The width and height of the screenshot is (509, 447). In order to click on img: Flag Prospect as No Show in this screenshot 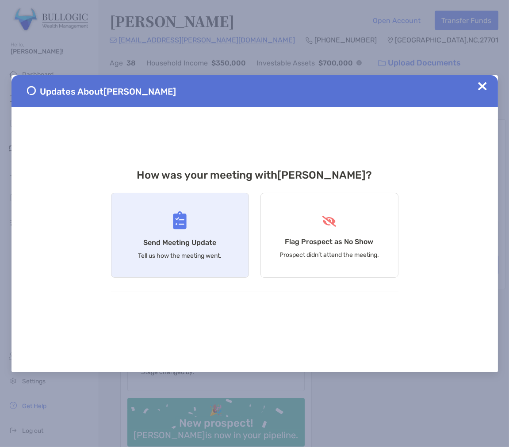, I will do `click(329, 221)`.